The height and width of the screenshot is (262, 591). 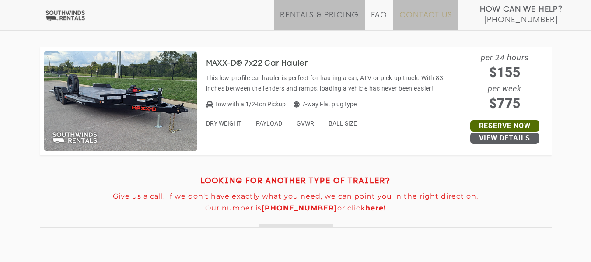 I want to click on a: here!, so click(x=376, y=208).